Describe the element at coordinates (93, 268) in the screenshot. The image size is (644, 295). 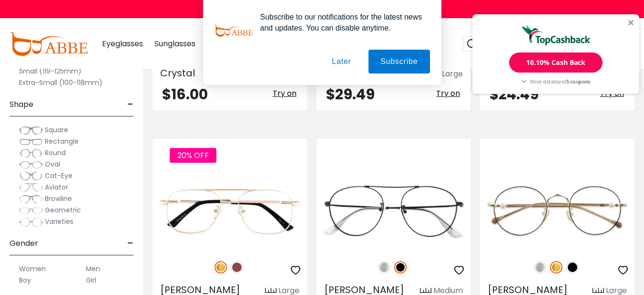
I see `label: Men` at that location.